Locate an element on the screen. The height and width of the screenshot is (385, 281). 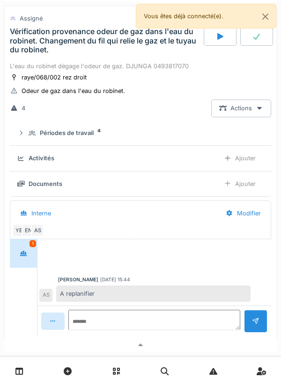
div: raye/068/002 rez droit is located at coordinates (54, 77).